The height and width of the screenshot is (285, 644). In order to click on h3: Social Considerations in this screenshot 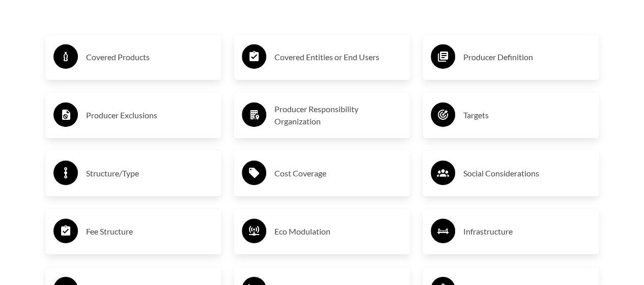, I will do `click(526, 173)`.